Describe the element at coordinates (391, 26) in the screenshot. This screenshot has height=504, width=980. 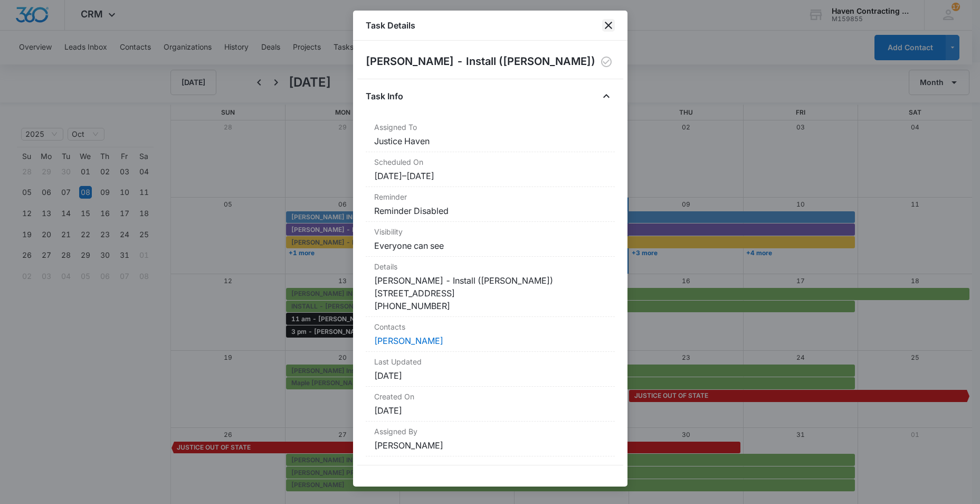
I see `h1: Task Details` at that location.